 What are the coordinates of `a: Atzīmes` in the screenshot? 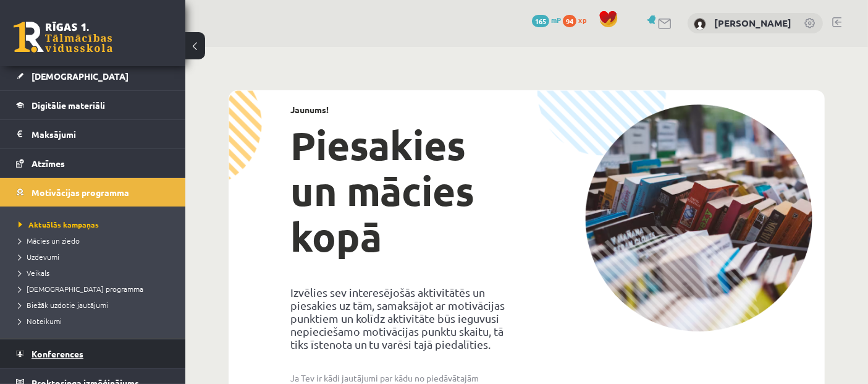 It's located at (93, 163).